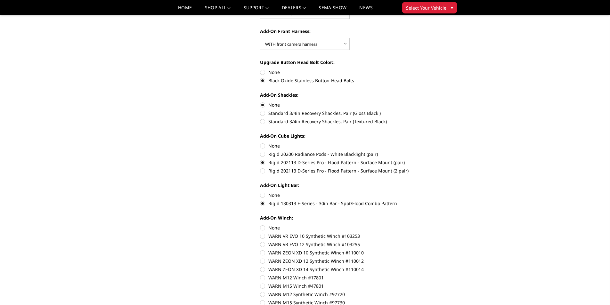  Describe the element at coordinates (348, 185) in the screenshot. I see `label: Add-On Light Bar:` at that location.